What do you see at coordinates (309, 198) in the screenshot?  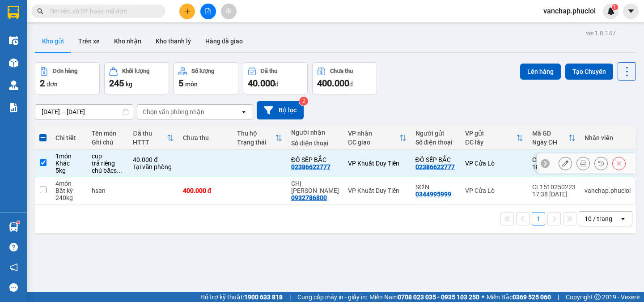 I see `div: 0932786800` at bounding box center [309, 198].